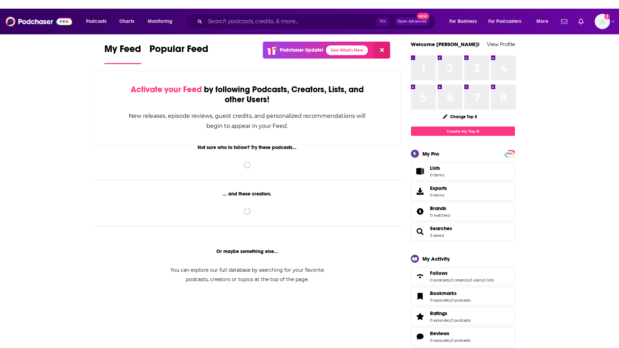 Image resolution: width=619 pixels, height=348 pixels. Describe the element at coordinates (247, 121) in the screenshot. I see `div: New releases, episode reviews, guest credits, and personalized recommendations will begin to appe...` at that location.